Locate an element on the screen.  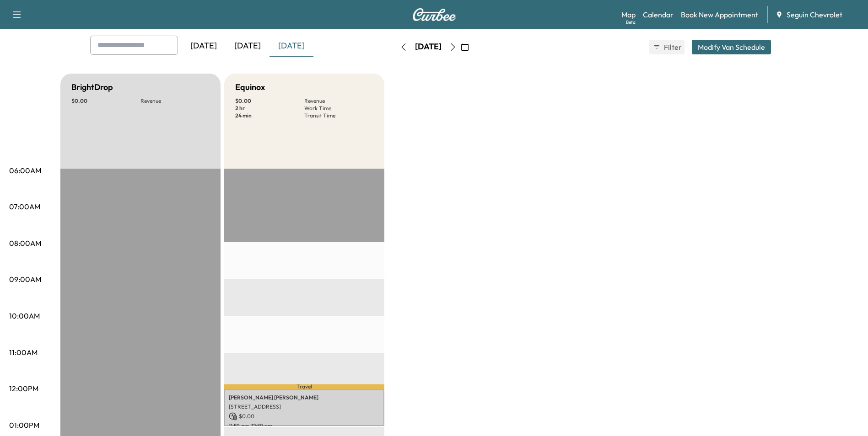
span: Seguin Chevrolet is located at coordinates (814, 14).